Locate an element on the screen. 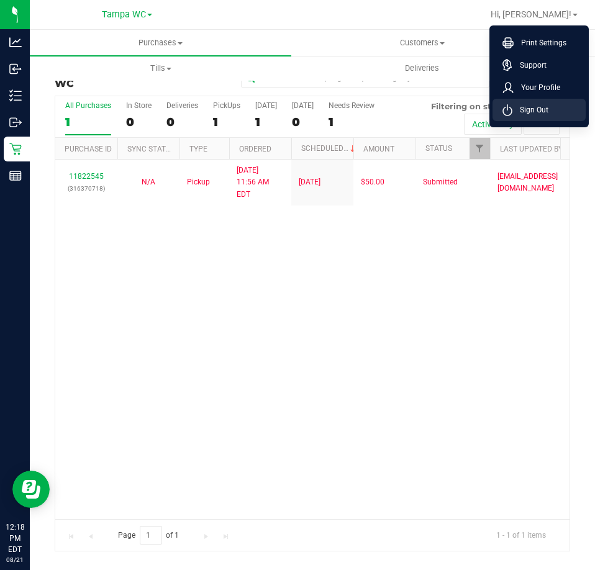 This screenshot has width=595, height=570. span: Purchases is located at coordinates (160, 43).